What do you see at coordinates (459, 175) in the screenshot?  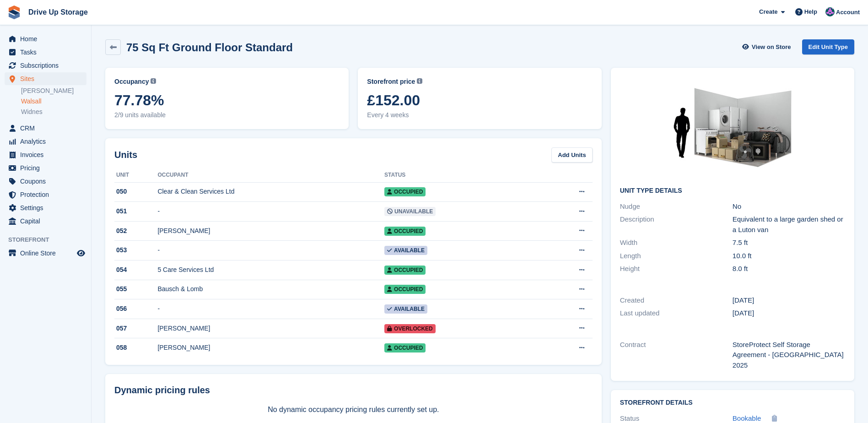 I see `th: Status` at bounding box center [459, 175].